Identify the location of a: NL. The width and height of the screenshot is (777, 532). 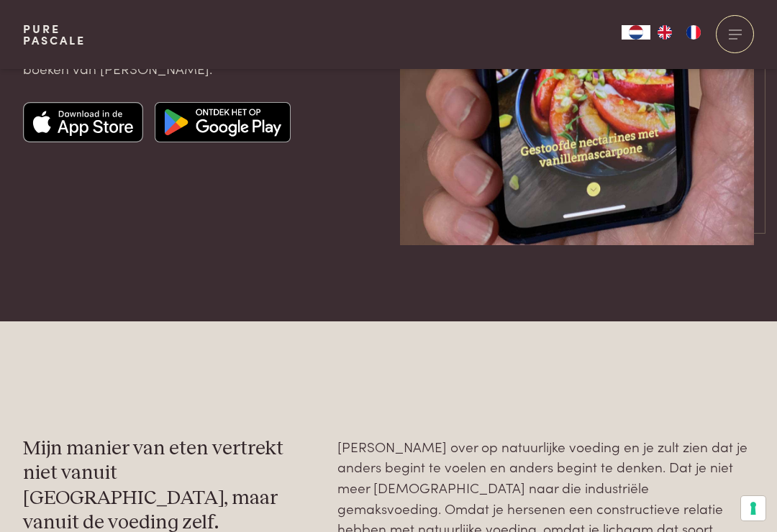
(636, 32).